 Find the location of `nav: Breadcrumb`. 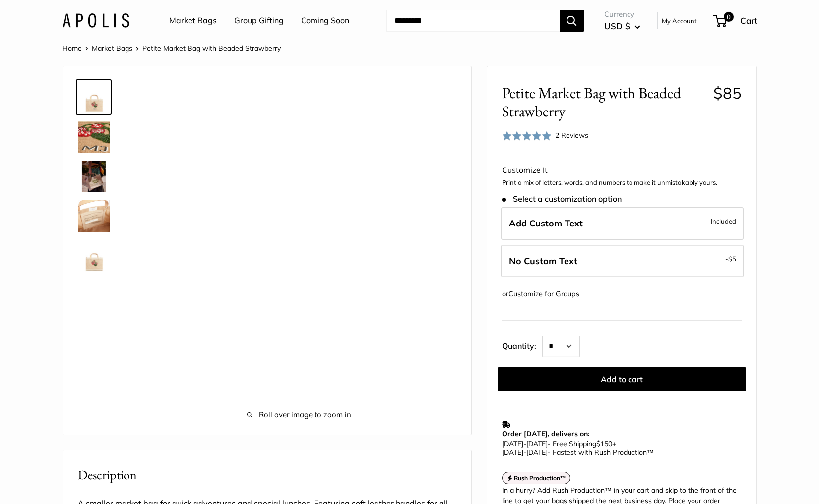

nav: Breadcrumb is located at coordinates (171, 48).